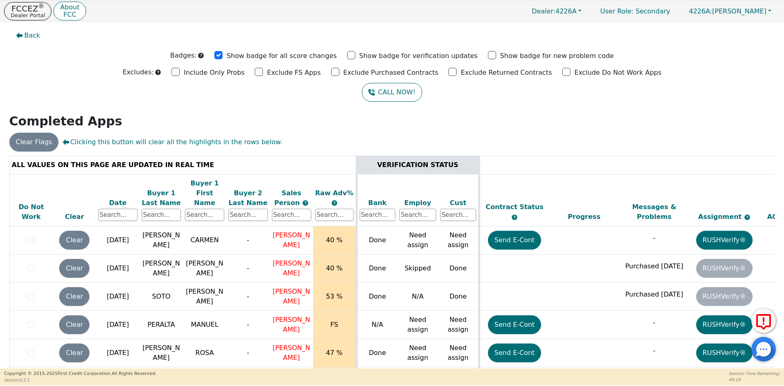  I want to click on td: CARMEN, so click(205, 240).